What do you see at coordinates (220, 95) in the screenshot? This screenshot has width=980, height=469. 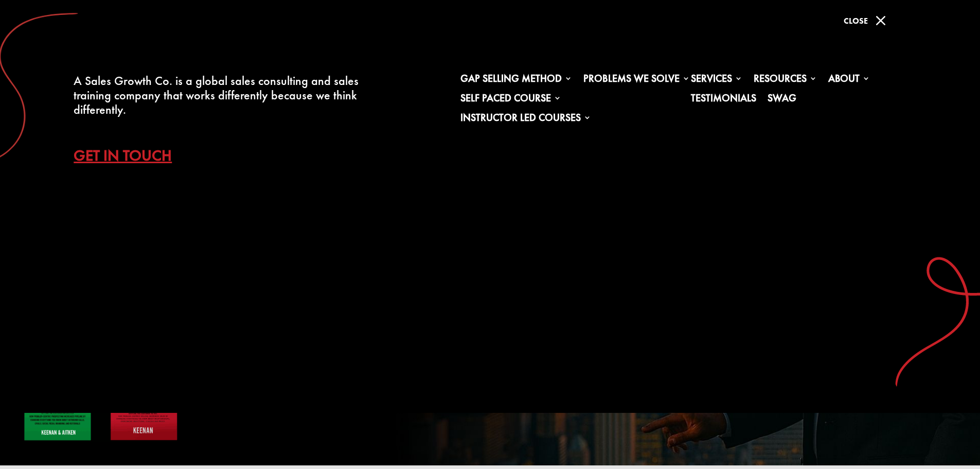 I see `div: A Sales Growth Co. is a global sales consulting and sales training company that works differently...` at bounding box center [220, 95].